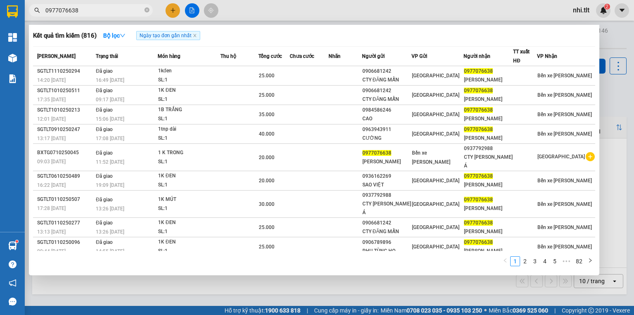  Describe the element at coordinates (505, 261) in the screenshot. I see `li: Previous Page` at that location.